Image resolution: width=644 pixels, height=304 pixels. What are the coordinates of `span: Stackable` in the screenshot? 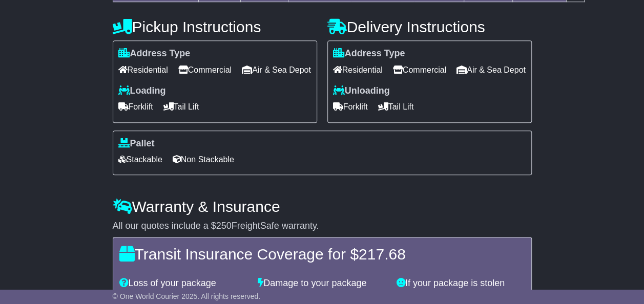 It's located at (140, 159).